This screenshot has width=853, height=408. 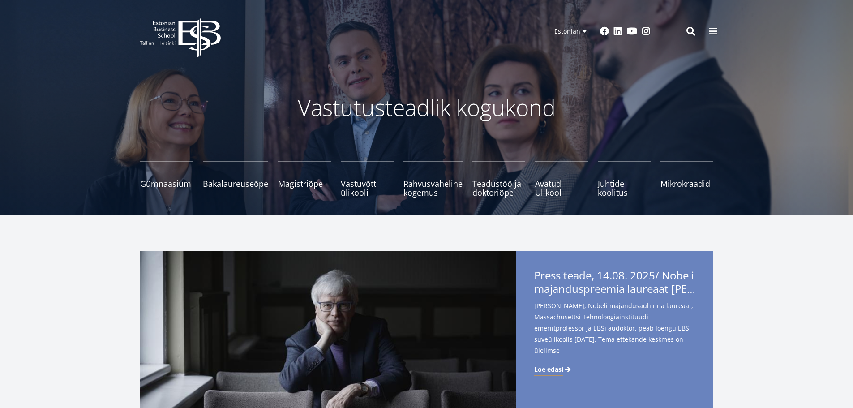 What do you see at coordinates (615, 283) in the screenshot?
I see `span: Pressiteade, 14.08. 2025/ Nobeli` at bounding box center [615, 283].